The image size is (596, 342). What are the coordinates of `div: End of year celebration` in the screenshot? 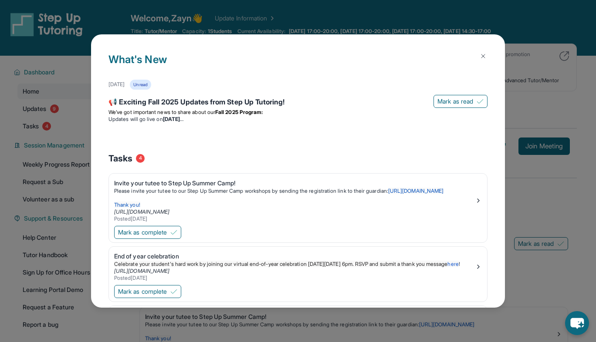 It's located at (295, 257).